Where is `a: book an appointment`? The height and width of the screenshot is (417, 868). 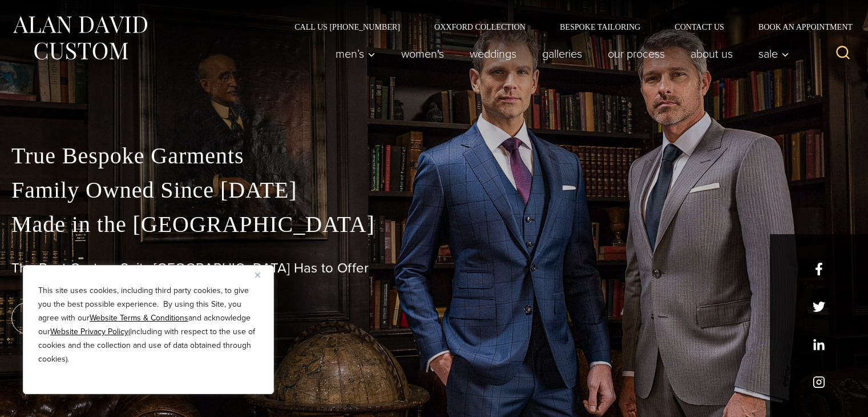
a: book an appointment is located at coordinates (91, 318).